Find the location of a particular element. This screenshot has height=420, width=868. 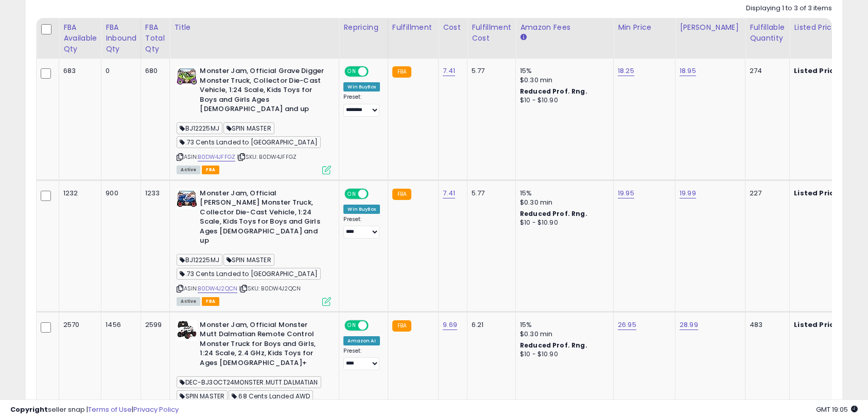

div: Min Price is located at coordinates (645, 27).